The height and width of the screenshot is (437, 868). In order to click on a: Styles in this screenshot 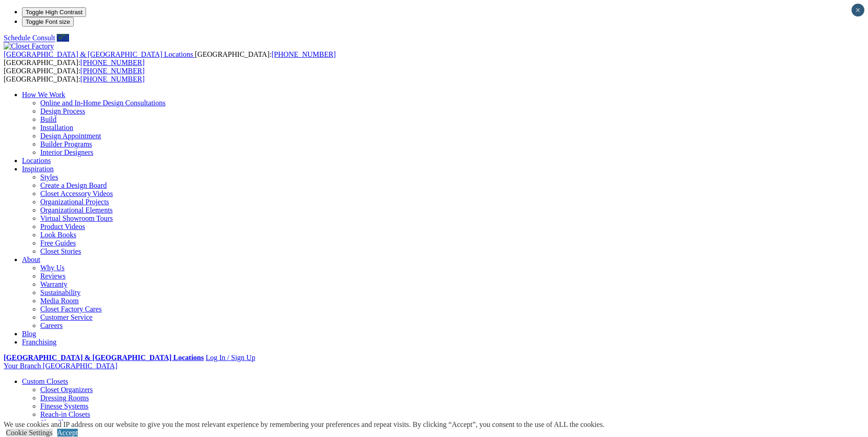, I will do `click(49, 177)`.